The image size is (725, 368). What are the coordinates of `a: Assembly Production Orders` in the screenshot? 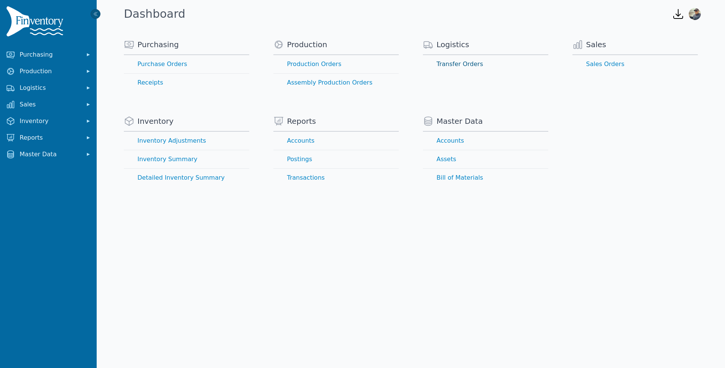 It's located at (336, 83).